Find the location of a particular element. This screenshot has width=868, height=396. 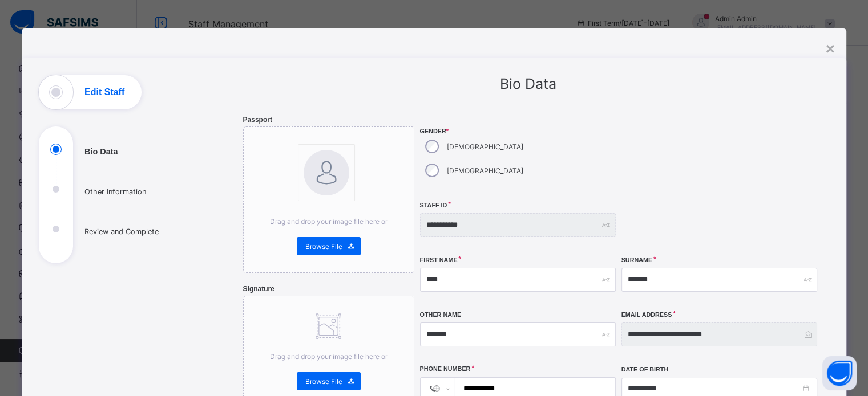

h1: Edit Staff is located at coordinates (105, 93).